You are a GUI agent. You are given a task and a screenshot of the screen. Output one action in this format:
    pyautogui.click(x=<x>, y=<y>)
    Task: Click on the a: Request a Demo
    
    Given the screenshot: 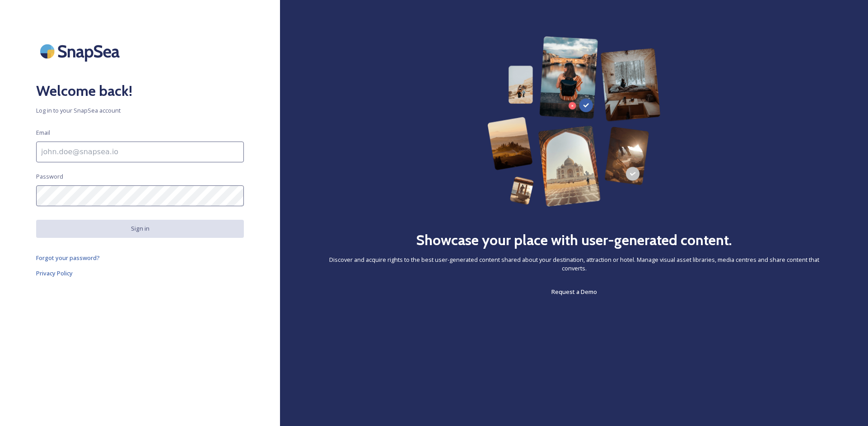 What is the action you would take?
    pyautogui.click(x=574, y=292)
    